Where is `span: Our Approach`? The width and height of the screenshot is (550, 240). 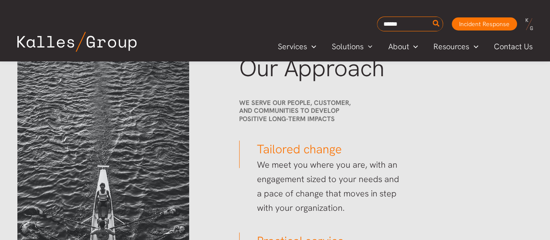
span: Our Approach is located at coordinates (312, 68).